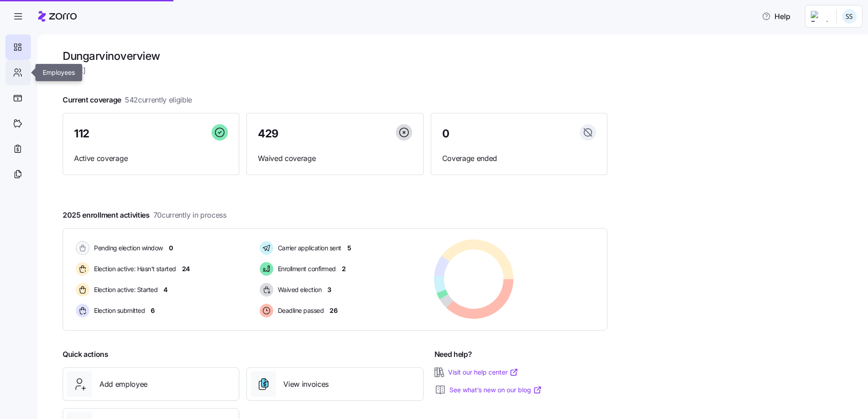  Describe the element at coordinates (118, 311) in the screenshot. I see `span: Election submitted` at that location.